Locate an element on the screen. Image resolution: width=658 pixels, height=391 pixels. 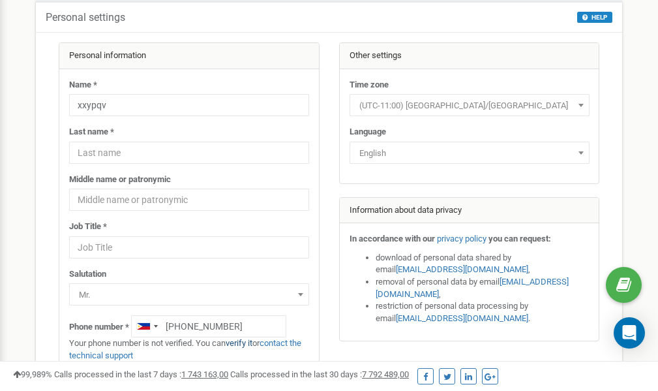
a: contact the technical support is located at coordinates (185, 349).